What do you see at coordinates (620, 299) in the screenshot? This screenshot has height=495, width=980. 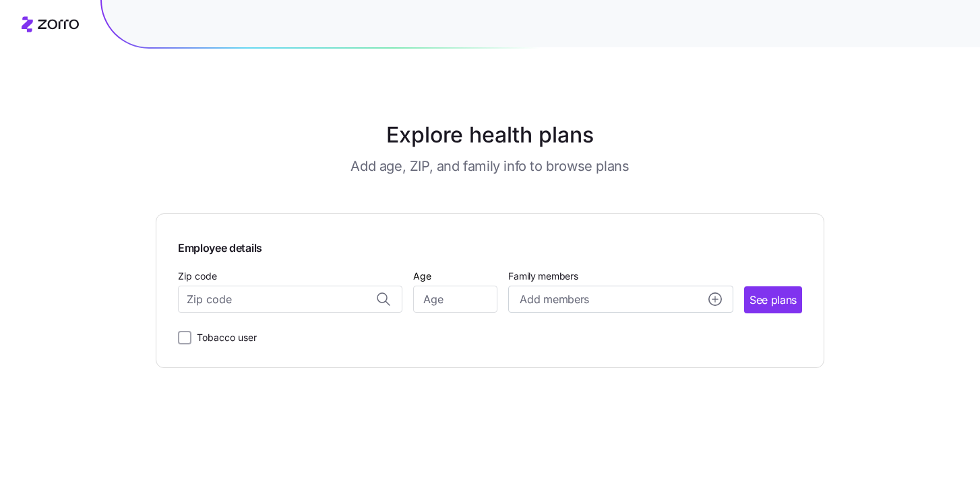 I see `button: Add membersadd icon` at bounding box center [620, 299].